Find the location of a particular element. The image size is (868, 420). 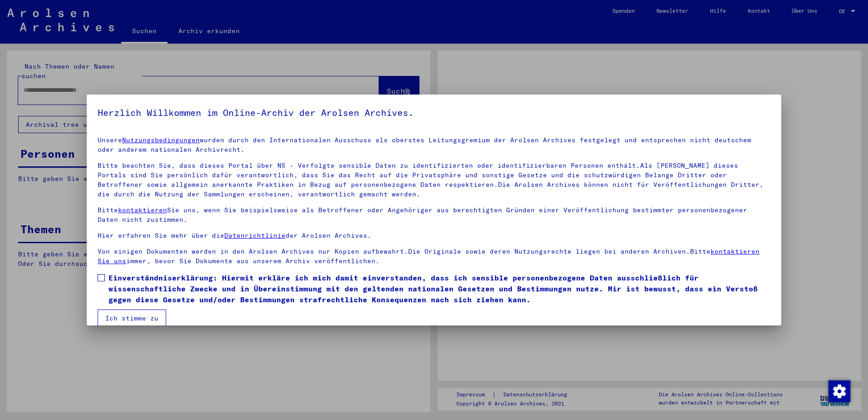

a: kontaktieren Sie uns is located at coordinates (428, 256).